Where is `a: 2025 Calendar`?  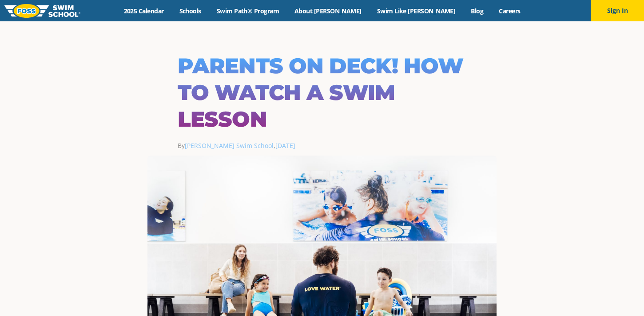 a: 2025 Calendar is located at coordinates (144, 11).